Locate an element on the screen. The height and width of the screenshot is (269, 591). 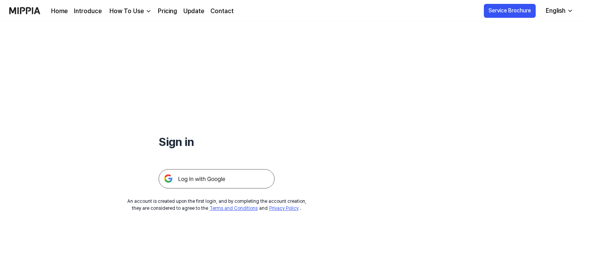
button: Service Brochure is located at coordinates (509, 11).